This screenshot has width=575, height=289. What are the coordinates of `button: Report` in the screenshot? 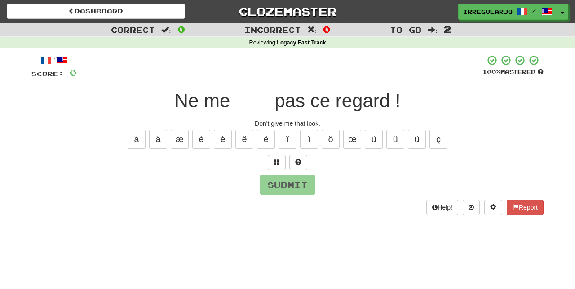 It's located at (525, 207).